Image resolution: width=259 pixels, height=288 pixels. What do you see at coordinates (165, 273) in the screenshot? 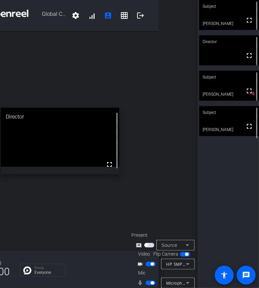
I see `div: Mic` at bounding box center [165, 273].